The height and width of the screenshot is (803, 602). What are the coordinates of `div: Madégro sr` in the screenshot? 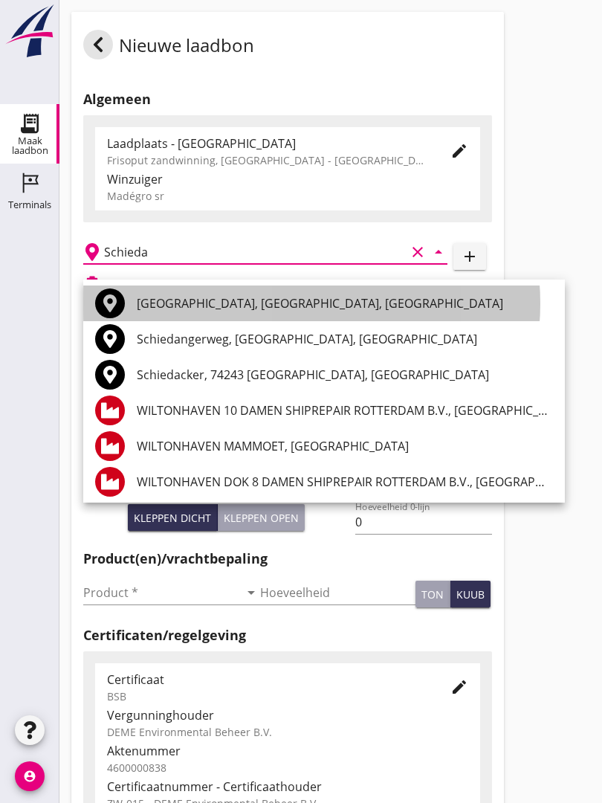 It's located at (288, 195).